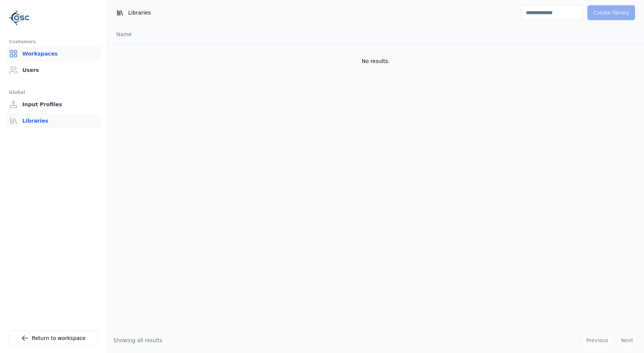  What do you see at coordinates (138, 341) in the screenshot?
I see `span: Showing all results` at bounding box center [138, 341].